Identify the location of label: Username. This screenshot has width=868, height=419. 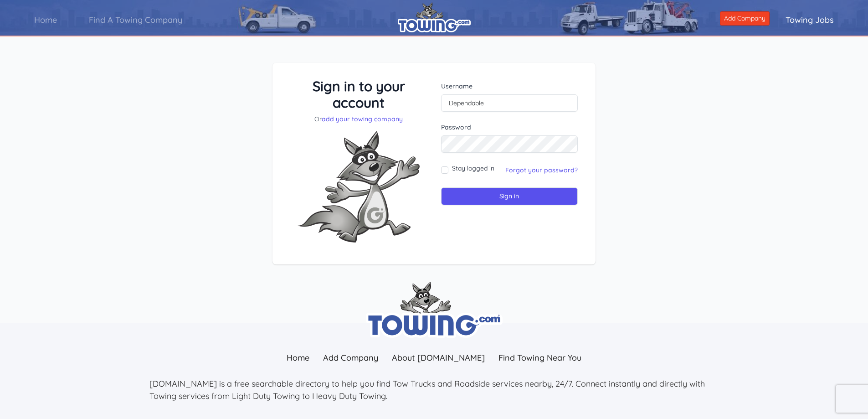
(510, 86).